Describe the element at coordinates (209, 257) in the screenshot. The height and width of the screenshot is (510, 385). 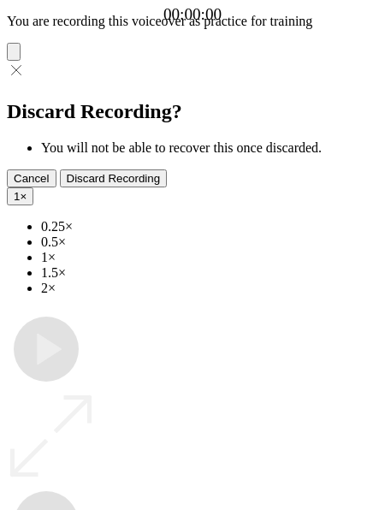
I see `li: 1×` at that location.